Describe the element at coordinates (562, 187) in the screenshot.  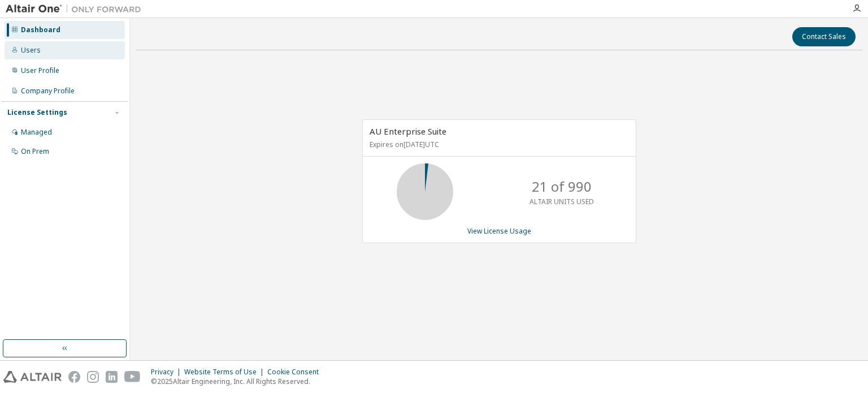
I see `p: 21 of 990` at that location.